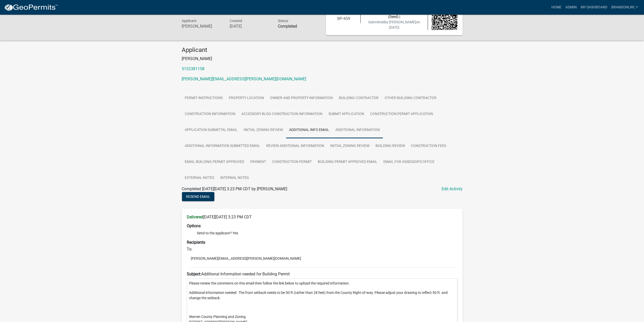  I want to click on a: Accessory Bldg Construction Information, so click(282, 114).